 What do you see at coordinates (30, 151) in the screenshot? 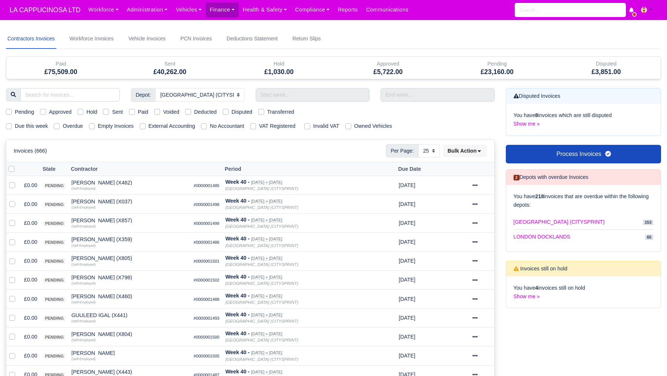
I see `h6: Invoices (666)` at bounding box center [30, 151].